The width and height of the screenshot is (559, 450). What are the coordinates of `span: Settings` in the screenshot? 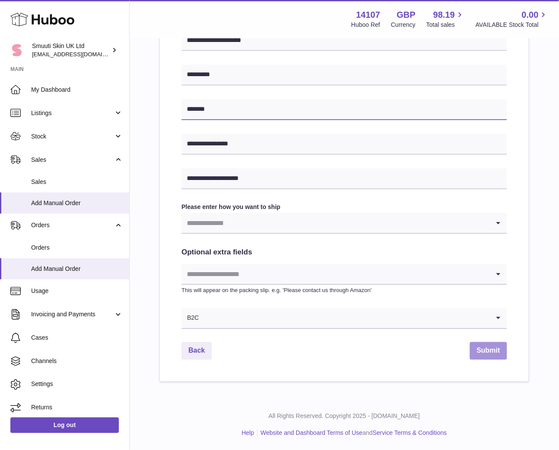 It's located at (77, 384).